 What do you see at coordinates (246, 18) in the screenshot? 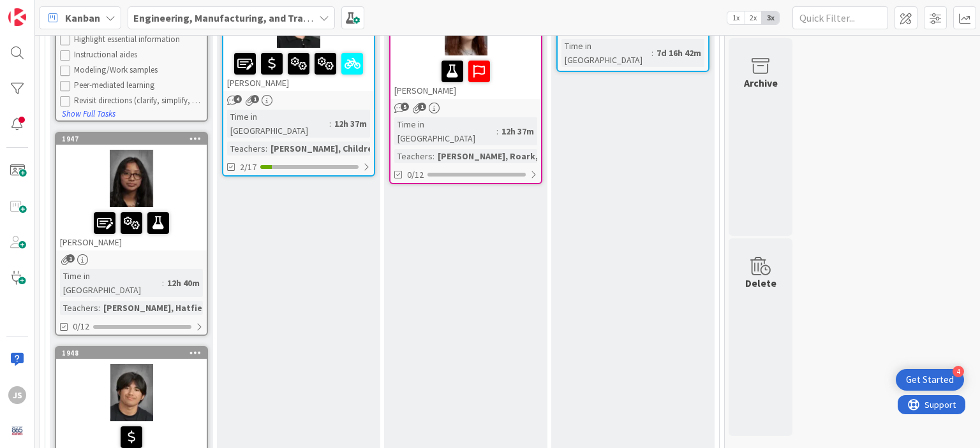
I see `b: Engineering, Manufacturing, and Transportation` at bounding box center [246, 18].